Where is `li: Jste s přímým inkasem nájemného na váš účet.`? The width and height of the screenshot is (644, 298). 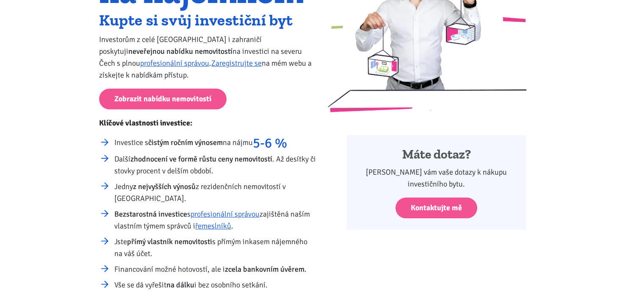 li: Jste s přímým inkasem nájemného na váš účet. is located at coordinates (215, 247).